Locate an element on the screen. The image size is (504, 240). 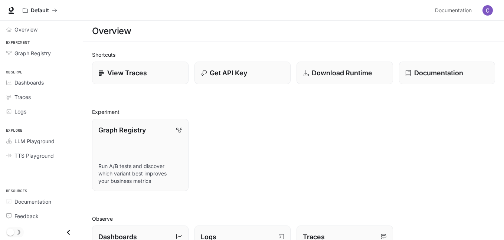
a: LLM Playground is located at coordinates (41, 141).